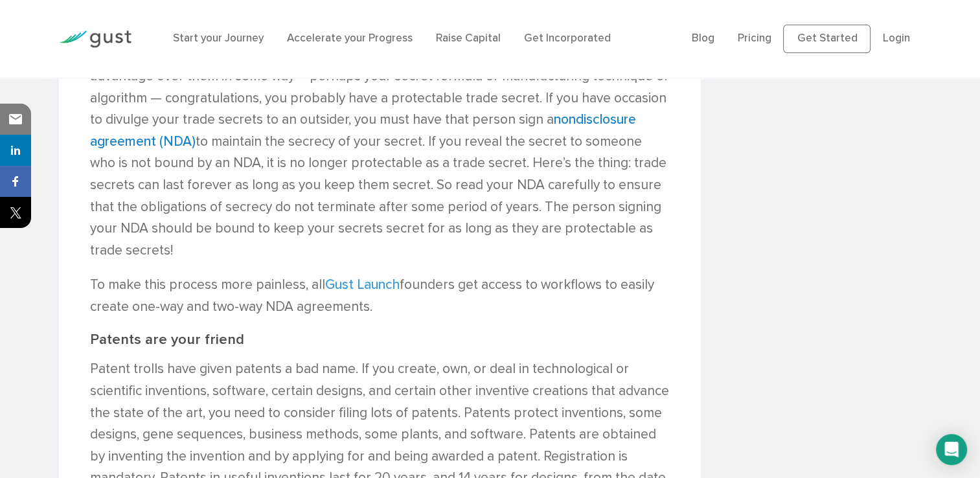 This screenshot has height=478, width=980. What do you see at coordinates (754, 38) in the screenshot?
I see `a: Pricing` at bounding box center [754, 38].